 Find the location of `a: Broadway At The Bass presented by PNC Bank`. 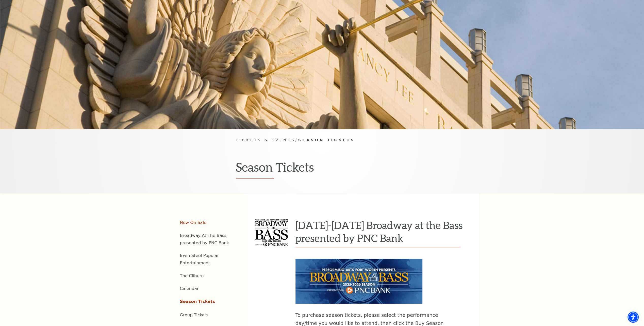

a: Broadway At The Bass presented by PNC Bank is located at coordinates (205, 239).